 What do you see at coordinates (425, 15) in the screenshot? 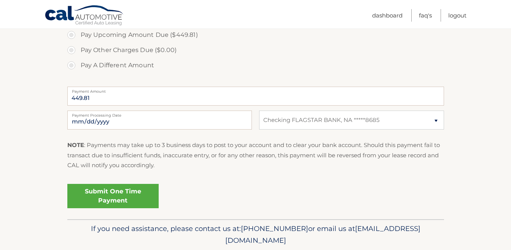
I see `a: FAQ's` at bounding box center [425, 15].